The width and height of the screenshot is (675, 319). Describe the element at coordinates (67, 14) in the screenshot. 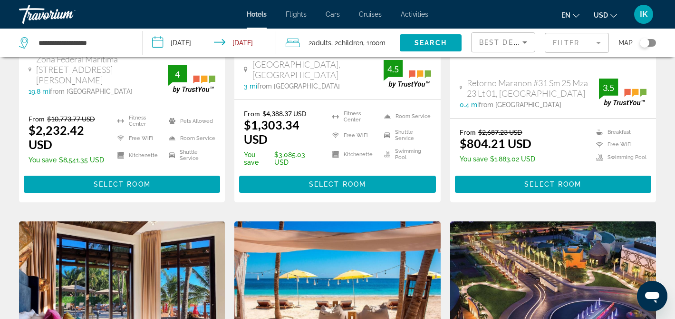

I see `a: Travorium` at that location.